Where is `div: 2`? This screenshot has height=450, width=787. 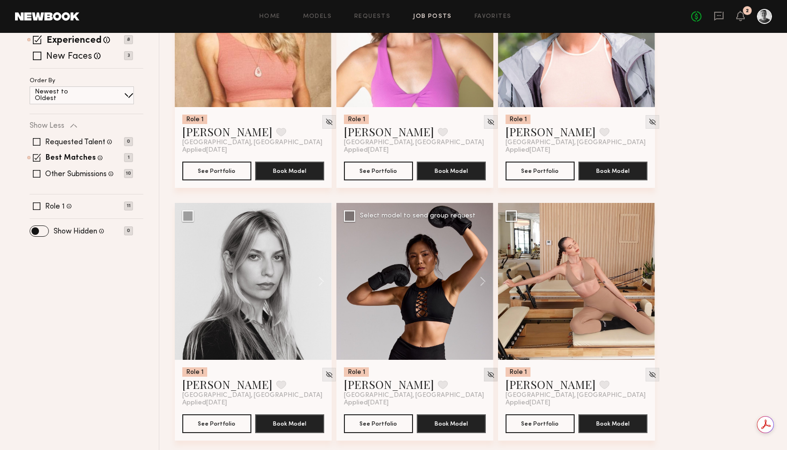 div: 2 is located at coordinates (747, 11).